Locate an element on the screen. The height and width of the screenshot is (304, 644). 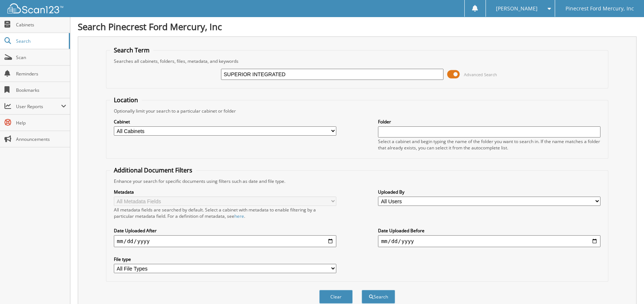
div: Enhance your search for specific documents using filters such as date and file type. is located at coordinates (357, 181).